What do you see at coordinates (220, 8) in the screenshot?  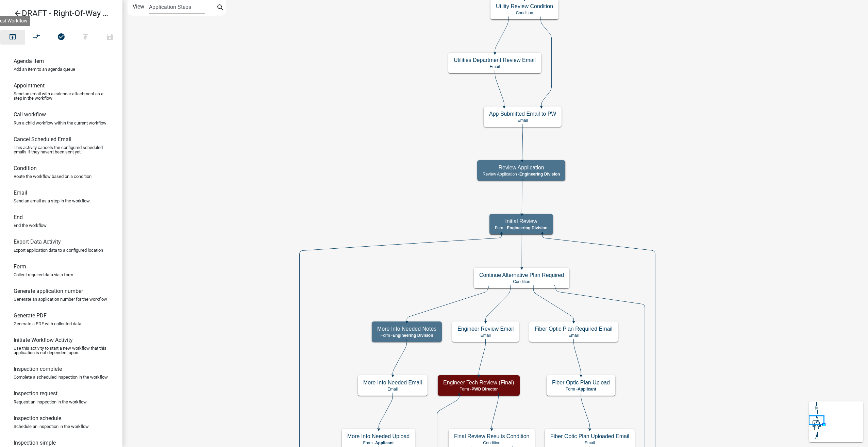 I see `button: search` at bounding box center [220, 8].